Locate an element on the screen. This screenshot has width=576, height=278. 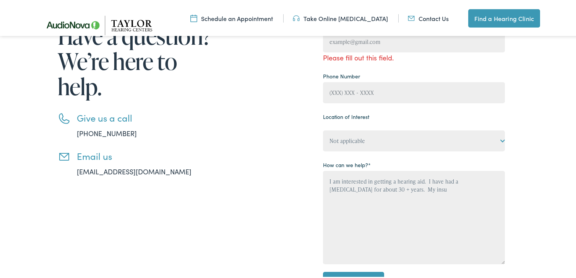
input: (XXX) XXX - XXXX is located at coordinates (414, 91).